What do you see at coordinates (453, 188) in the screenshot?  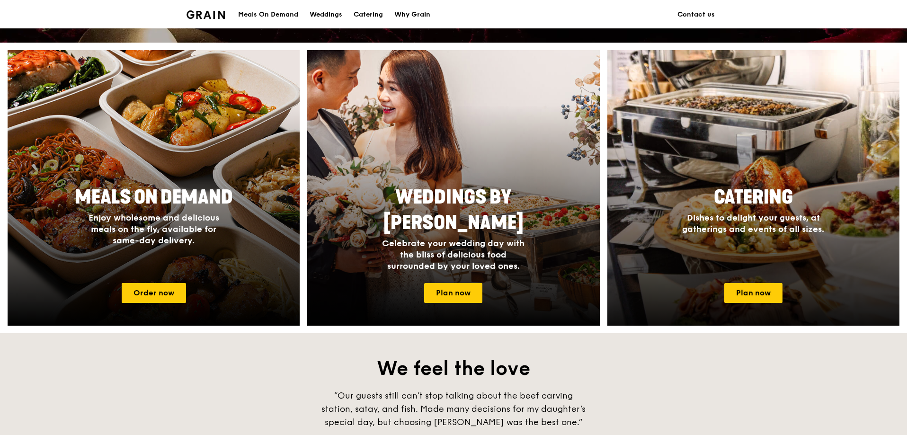 I see `img: weddings-card.4f3003b8.jpg` at bounding box center [453, 188].